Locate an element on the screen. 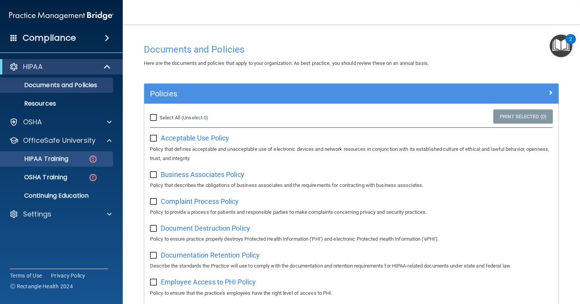 Image resolution: width=580 pixels, height=304 pixels. button: Open Resource Center, 2 new notifications is located at coordinates (560, 46).